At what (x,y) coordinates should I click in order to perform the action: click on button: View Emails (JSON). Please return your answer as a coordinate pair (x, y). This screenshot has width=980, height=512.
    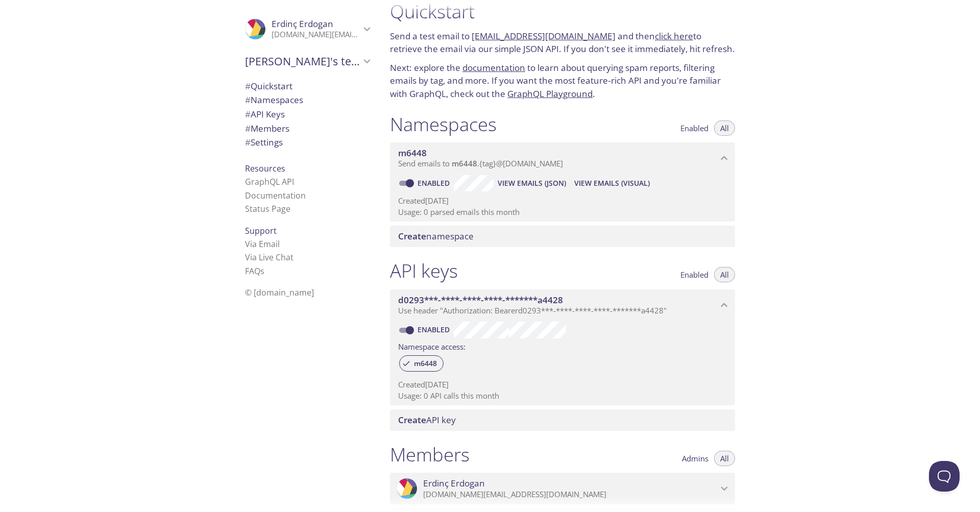
    Looking at the image, I should click on (532, 184).